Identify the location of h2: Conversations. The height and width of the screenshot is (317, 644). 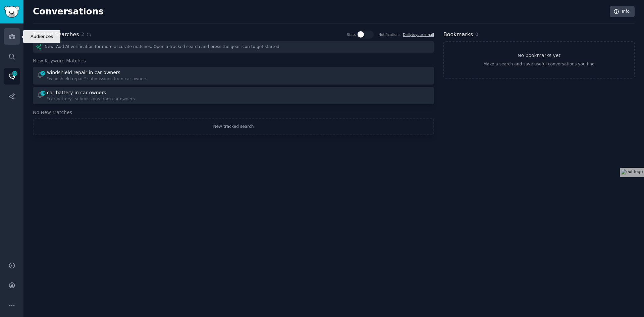
(68, 12).